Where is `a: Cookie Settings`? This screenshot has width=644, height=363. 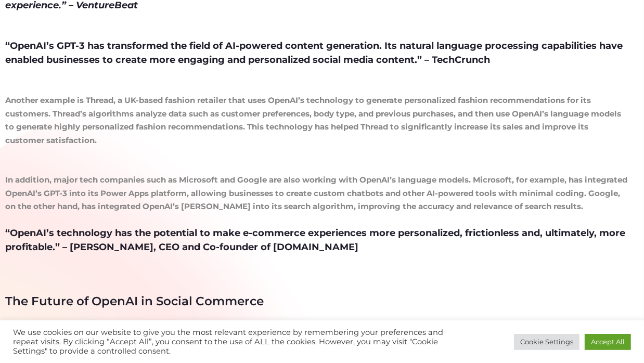
a: Cookie Settings is located at coordinates (547, 341).